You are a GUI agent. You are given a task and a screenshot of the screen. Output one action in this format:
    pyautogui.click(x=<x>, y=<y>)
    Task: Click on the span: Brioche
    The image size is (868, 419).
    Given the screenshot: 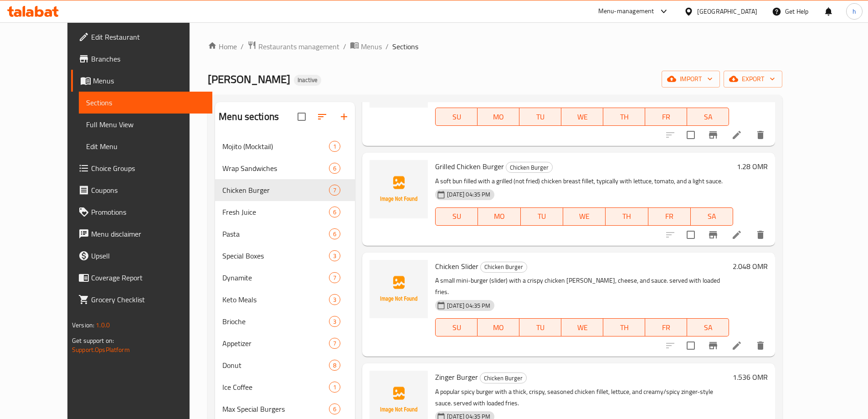 What is the action you would take?
    pyautogui.click(x=276, y=321)
    